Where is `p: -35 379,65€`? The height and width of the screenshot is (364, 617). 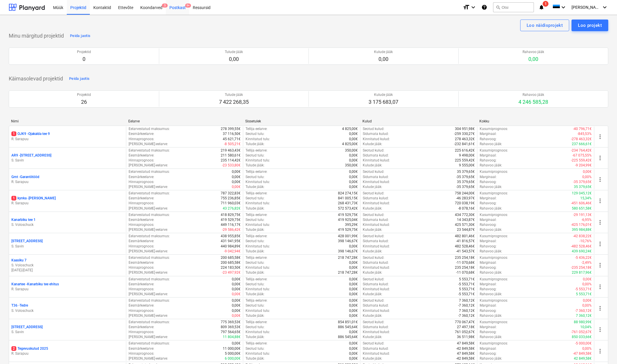 p: -35 379,65€ is located at coordinates (582, 182).